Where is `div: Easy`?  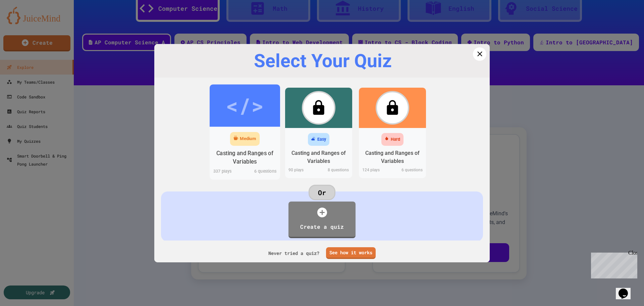 div: Easy is located at coordinates (322, 139).